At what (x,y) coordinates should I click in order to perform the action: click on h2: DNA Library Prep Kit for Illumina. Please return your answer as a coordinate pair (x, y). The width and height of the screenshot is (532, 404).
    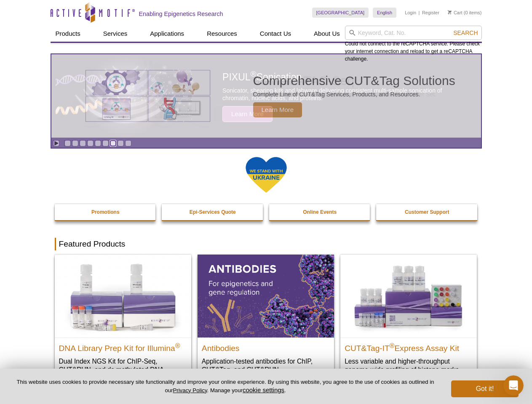
    Looking at the image, I should click on (123, 346).